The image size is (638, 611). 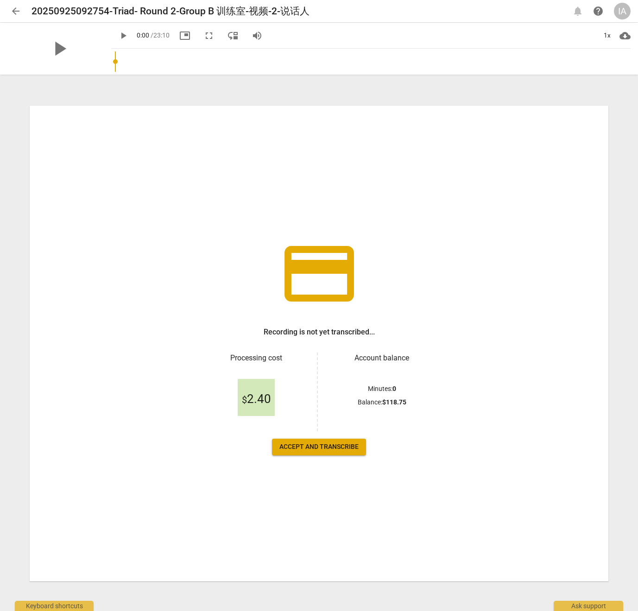 I want to click on h2: 20250925092754-Triad- Round 2-Group B 训练室-视频-2-说话人, so click(x=171, y=11).